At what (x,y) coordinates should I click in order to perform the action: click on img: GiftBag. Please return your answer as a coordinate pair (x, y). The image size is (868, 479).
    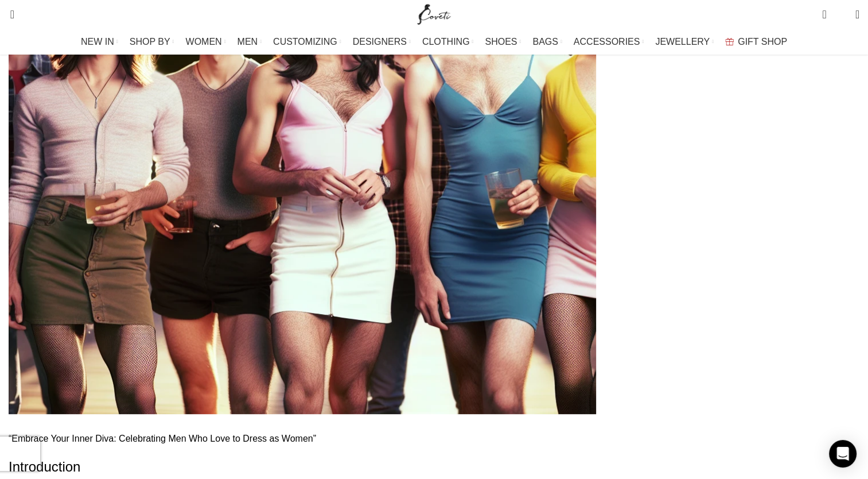
    Looking at the image, I should click on (729, 41).